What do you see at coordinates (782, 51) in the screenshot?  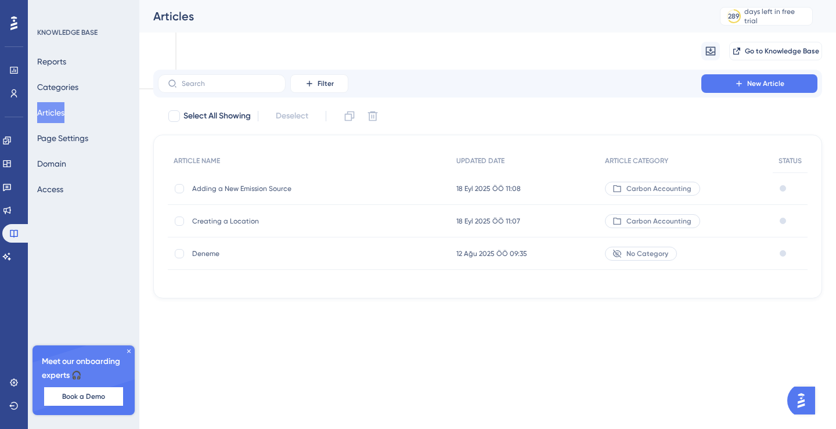 I see `span: Go to Knowledge Base` at bounding box center [782, 51].